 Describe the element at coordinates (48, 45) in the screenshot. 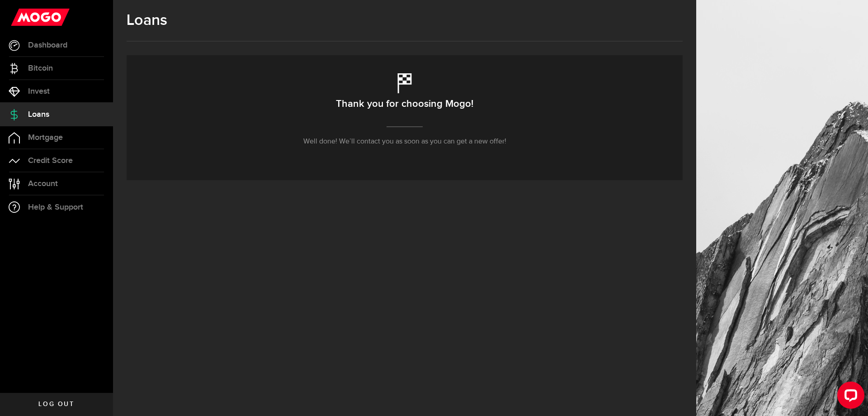

I see `span: Dashboard` at that location.